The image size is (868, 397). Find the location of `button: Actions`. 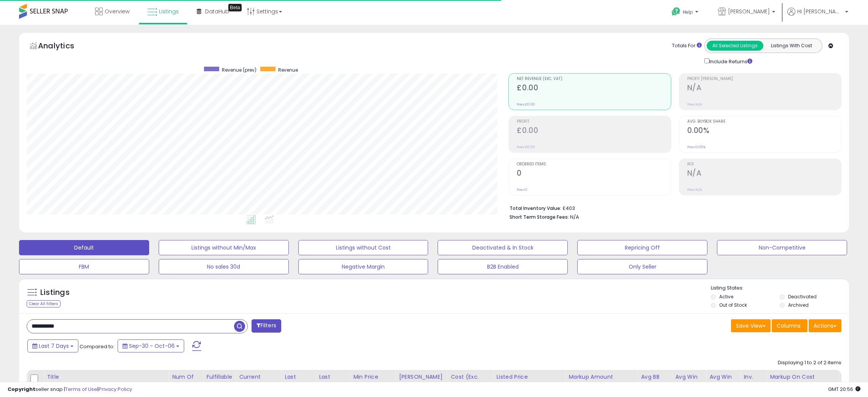

button: Actions is located at coordinates (825, 326).